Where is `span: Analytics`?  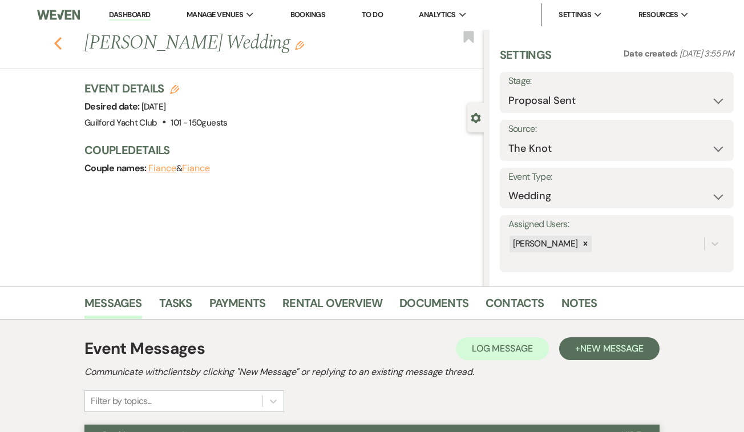
span: Analytics is located at coordinates (437, 15).